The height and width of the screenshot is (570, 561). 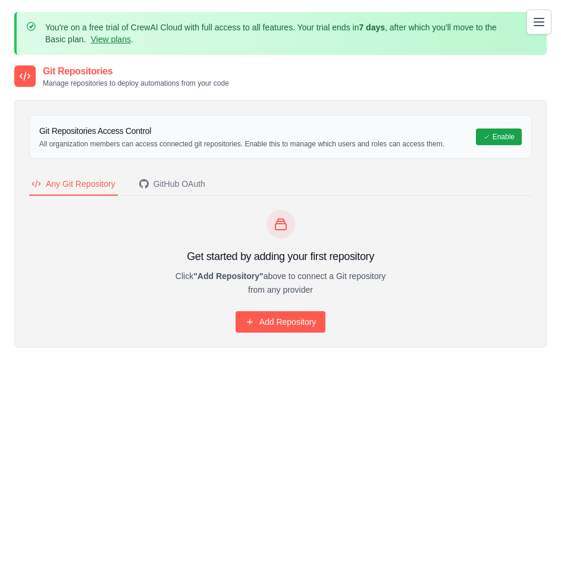 What do you see at coordinates (281, 322) in the screenshot?
I see `a: Add Repository` at bounding box center [281, 322].